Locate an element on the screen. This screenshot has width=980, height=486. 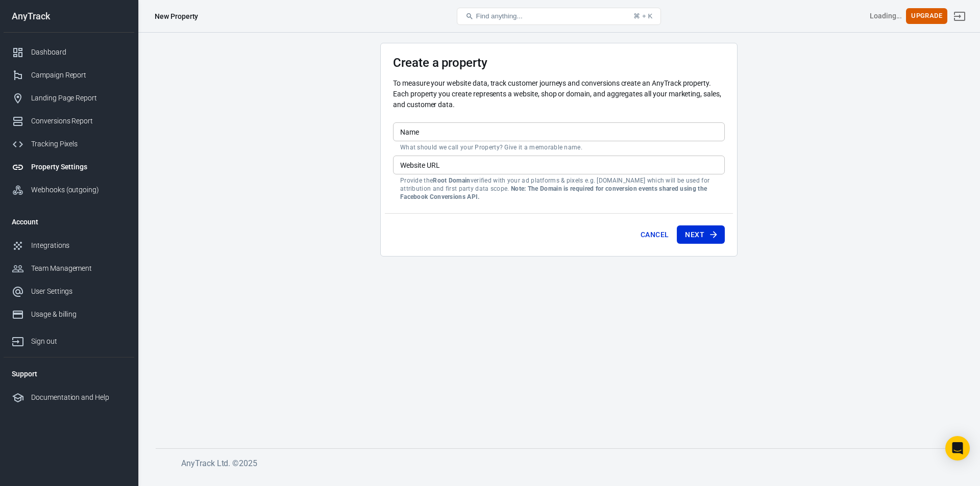
p: What should we call your Property? Give it a memorable name. is located at coordinates (559, 147).